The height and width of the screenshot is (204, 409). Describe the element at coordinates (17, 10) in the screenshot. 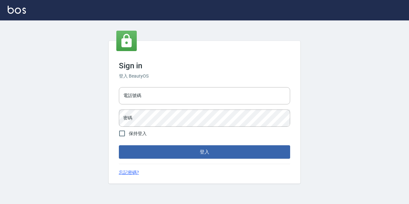

I see `img: Logo` at that location.